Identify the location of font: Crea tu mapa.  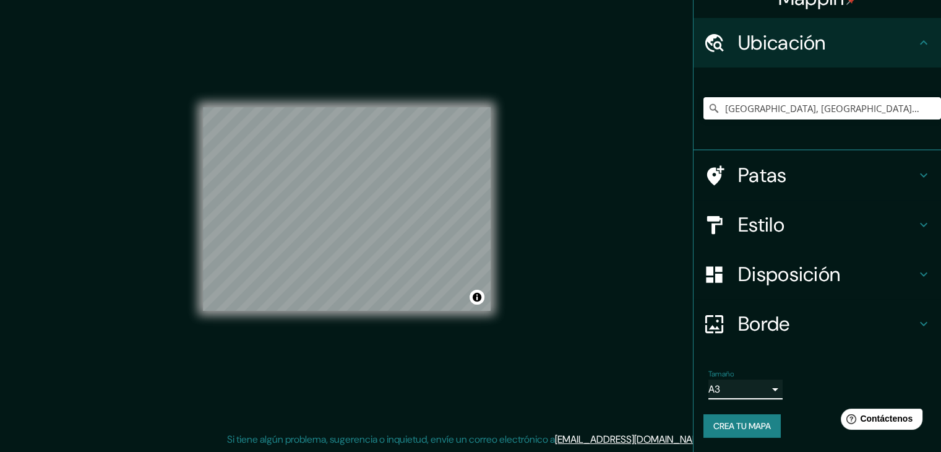
(742, 426).